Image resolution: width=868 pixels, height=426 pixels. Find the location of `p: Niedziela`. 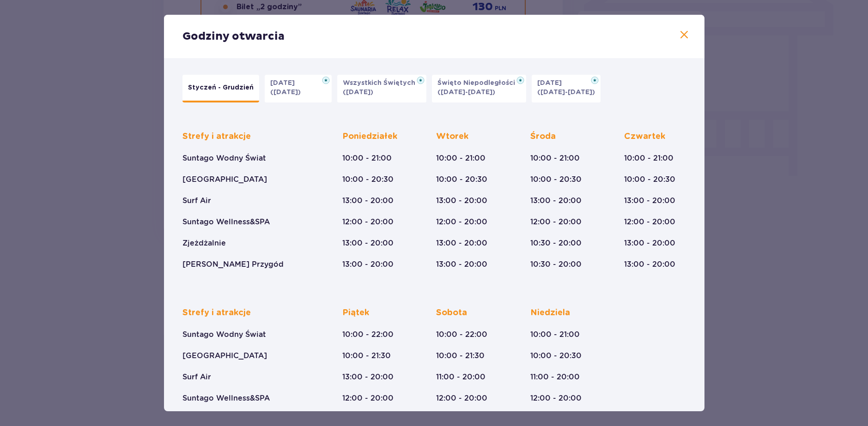

p: Niedziela is located at coordinates (550, 313).